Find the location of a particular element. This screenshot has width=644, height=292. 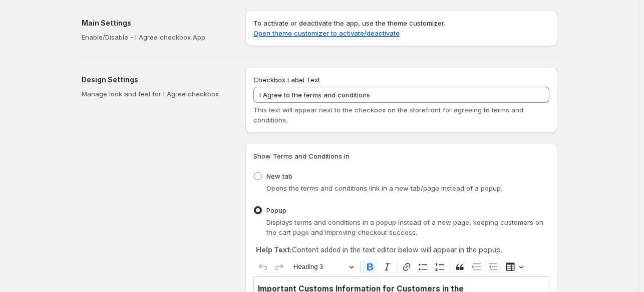

a: Open theme customizer to activate/deactivate is located at coordinates (327, 33).